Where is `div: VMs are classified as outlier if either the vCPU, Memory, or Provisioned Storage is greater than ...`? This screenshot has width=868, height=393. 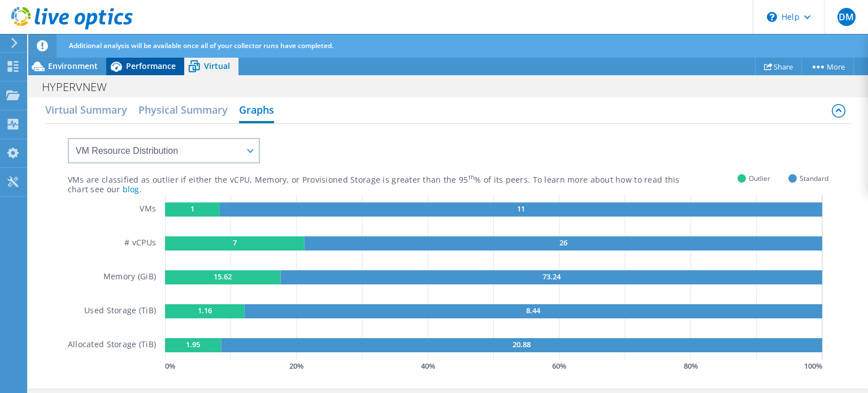
div: VMs are classified as outlier if either the vCPU, Memory, or Provisioned Storage is greater than ... is located at coordinates (403, 180).